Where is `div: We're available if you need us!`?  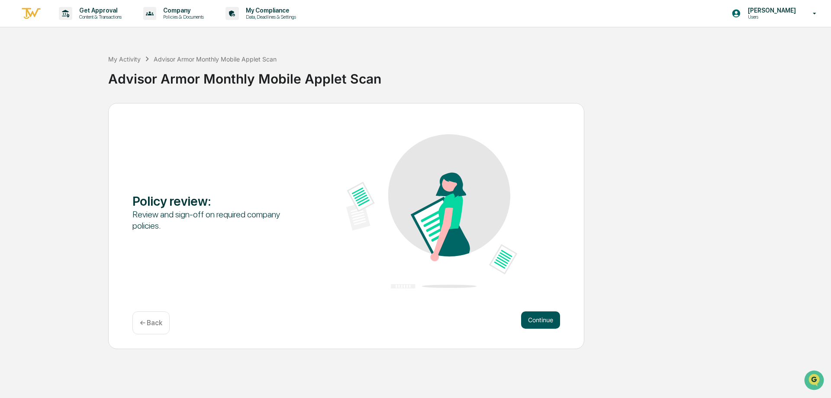
div: We're available if you need us! is located at coordinates (69, 78).